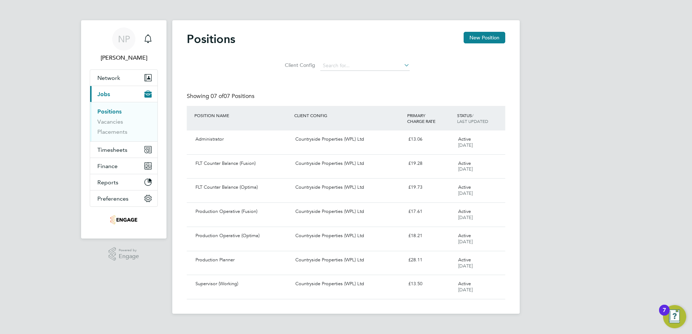  Describe the element at coordinates (110, 122) in the screenshot. I see `a: Vacancies` at that location.